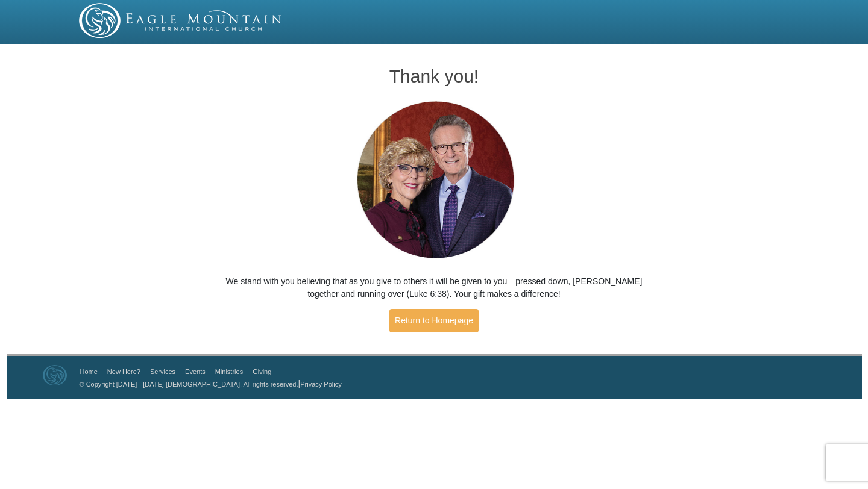 The height and width of the screenshot is (489, 868). I want to click on a: Return to Homepage, so click(434, 320).